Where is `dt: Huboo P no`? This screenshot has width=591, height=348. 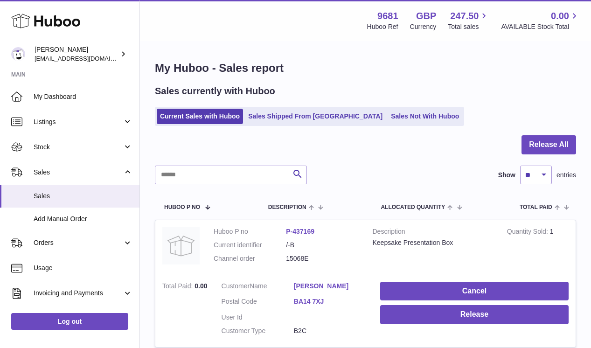
dt: Huboo P no is located at coordinates (250, 232).